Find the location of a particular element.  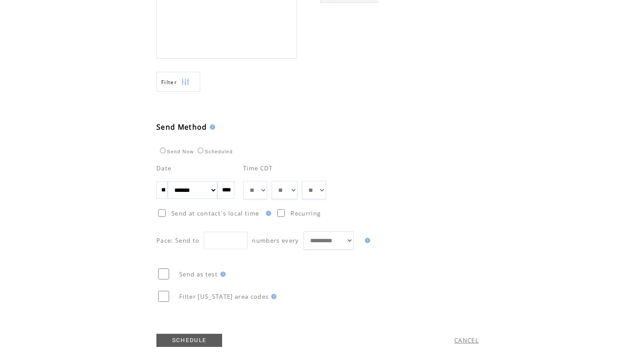

a: Filter is located at coordinates (178, 81).